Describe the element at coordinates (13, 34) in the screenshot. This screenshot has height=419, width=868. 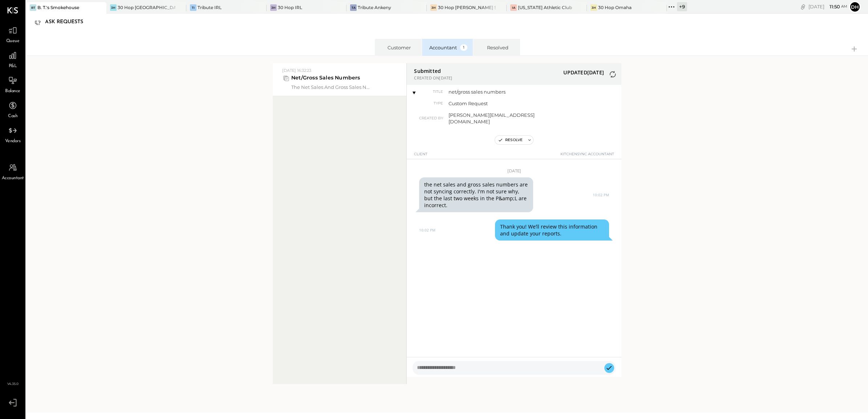
I see `a: Queue` at that location.